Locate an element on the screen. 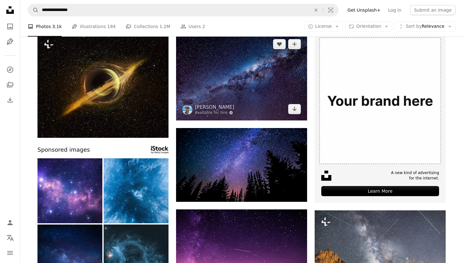 The width and height of the screenshot is (463, 263). a: Explore is located at coordinates (10, 70).